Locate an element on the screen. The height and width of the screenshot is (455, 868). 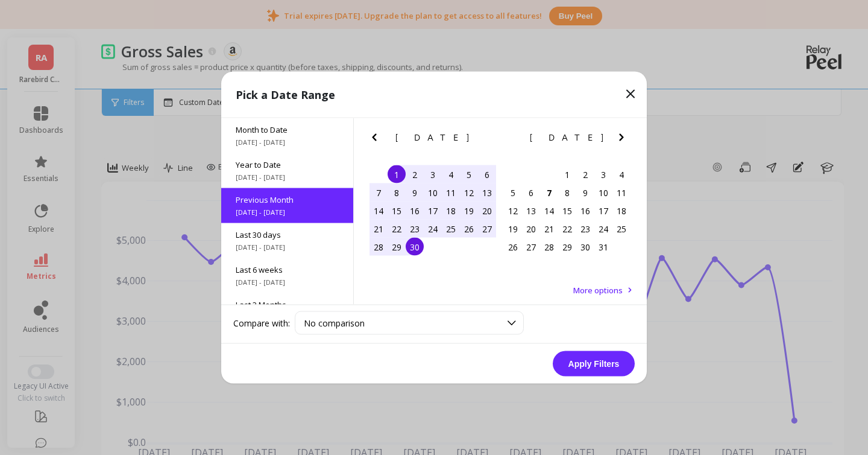
div: Choose Monday, October 6th, 2025 is located at coordinates (531, 192).